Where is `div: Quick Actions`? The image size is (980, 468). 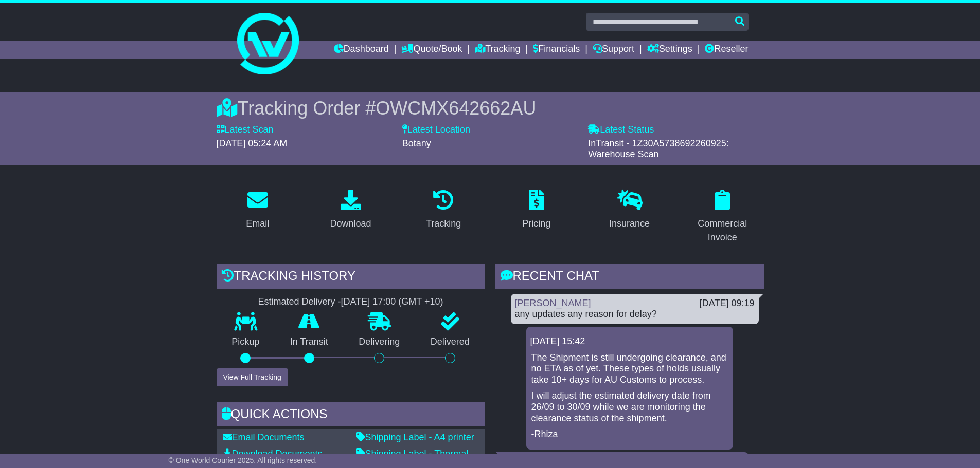
div: Quick Actions is located at coordinates (351, 416).